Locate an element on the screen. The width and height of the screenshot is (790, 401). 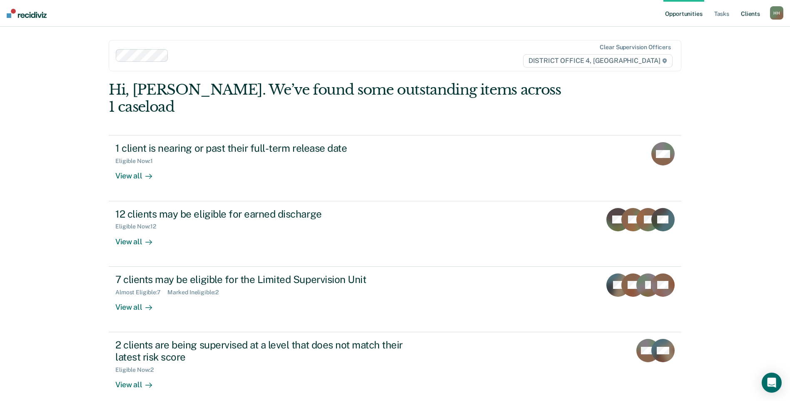
div: Open Intercom Messenger is located at coordinates (772, 382).